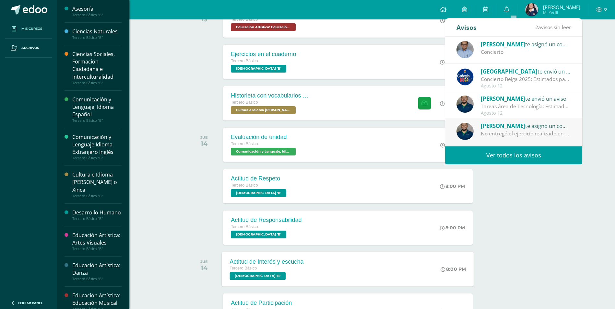  Describe the element at coordinates (526, 52) in the screenshot. I see `div: Concierto` at that location.